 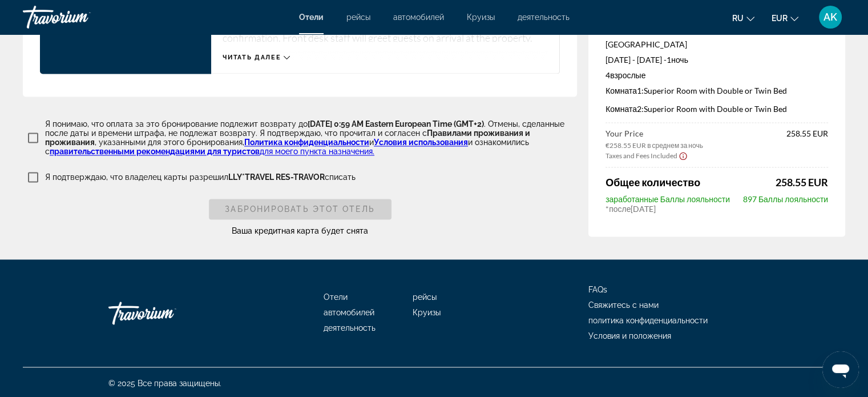 I want to click on p: Я понимаю, что оплата за это бронирование подлежит возврату до . Отмены, сделанные после даты и в..., so click(x=311, y=137).